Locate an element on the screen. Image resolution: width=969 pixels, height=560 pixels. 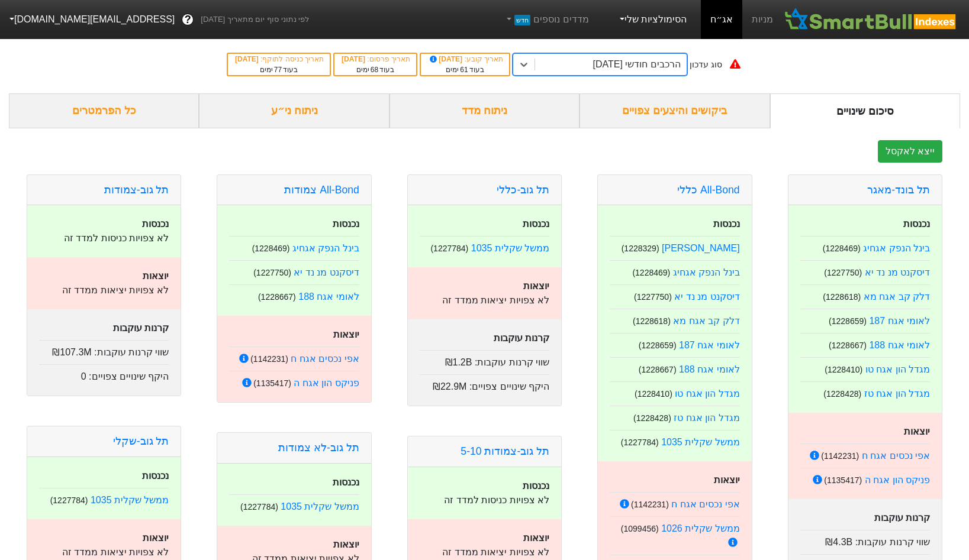
small: ( 1142231 ) is located at coordinates (840, 456).